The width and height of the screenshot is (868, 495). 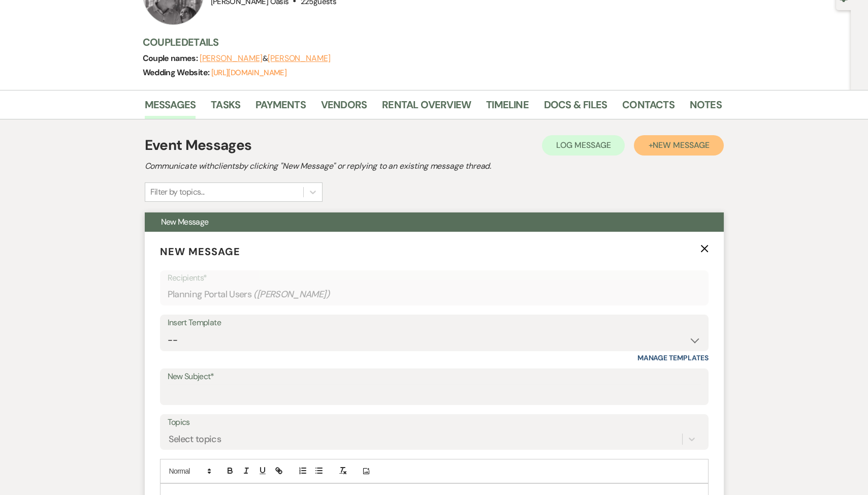 What do you see at coordinates (434, 377) in the screenshot?
I see `label: New Subject*` at bounding box center [434, 377].